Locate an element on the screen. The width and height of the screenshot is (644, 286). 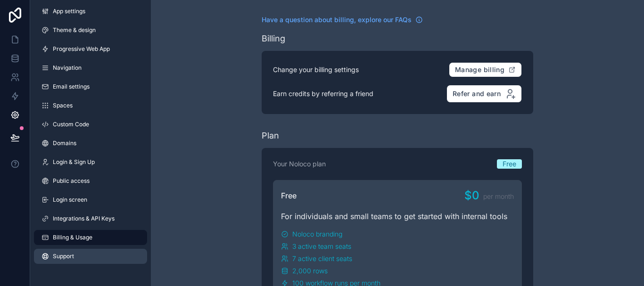
span: Support is located at coordinates (63, 256).